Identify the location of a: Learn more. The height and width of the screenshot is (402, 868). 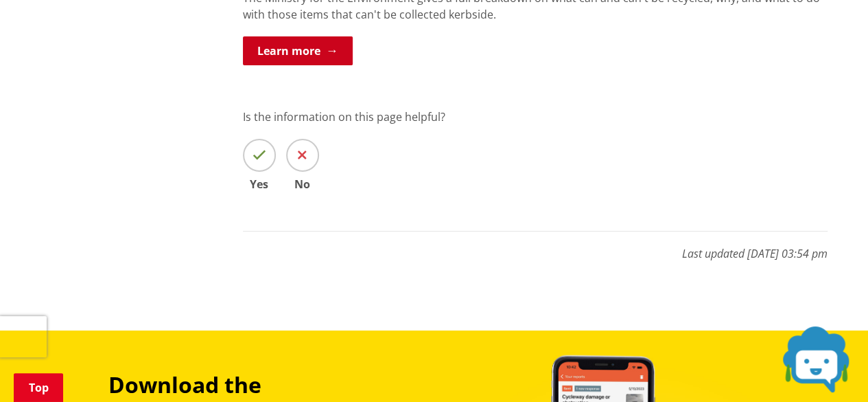
(298, 51).